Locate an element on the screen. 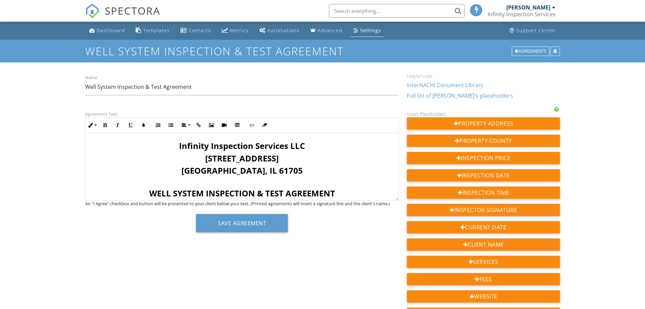  a: Contacts is located at coordinates (196, 31).